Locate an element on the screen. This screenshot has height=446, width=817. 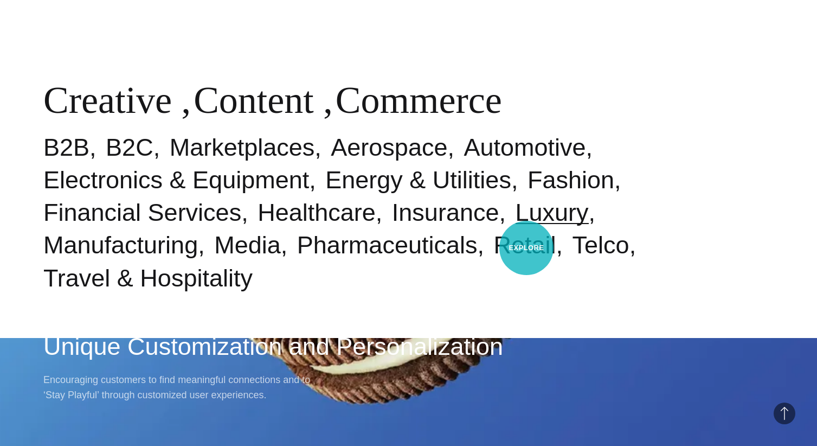
a: B2C is located at coordinates (130, 147).